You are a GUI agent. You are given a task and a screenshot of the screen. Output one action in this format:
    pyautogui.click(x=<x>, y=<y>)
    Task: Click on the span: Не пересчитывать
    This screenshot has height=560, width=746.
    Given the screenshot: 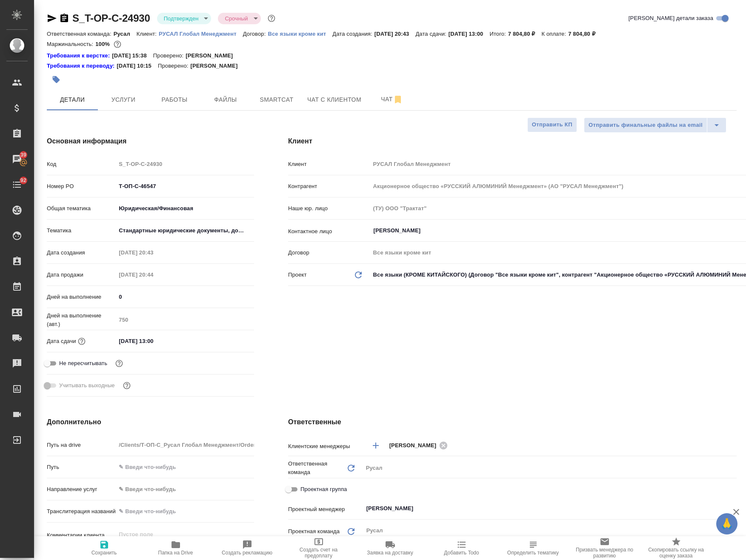 What is the action you would take?
    pyautogui.click(x=83, y=364)
    